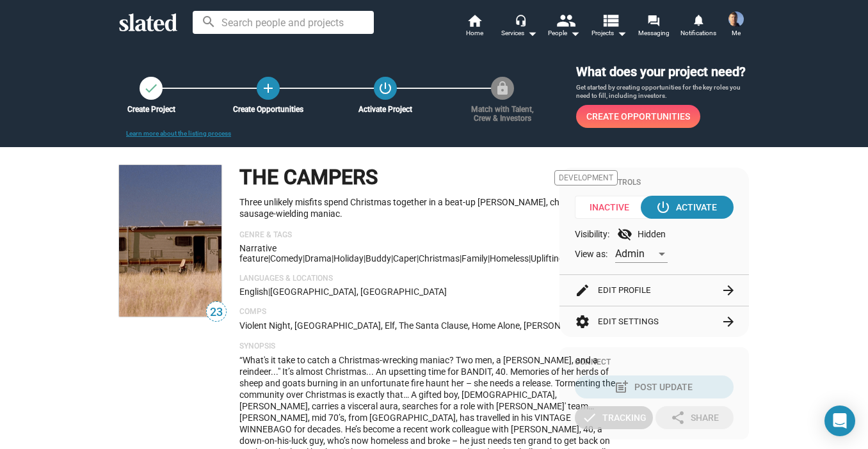 The width and height of the screenshot is (868, 449). Describe the element at coordinates (654, 234) in the screenshot. I see `div: Visibility: Hidden` at that location.